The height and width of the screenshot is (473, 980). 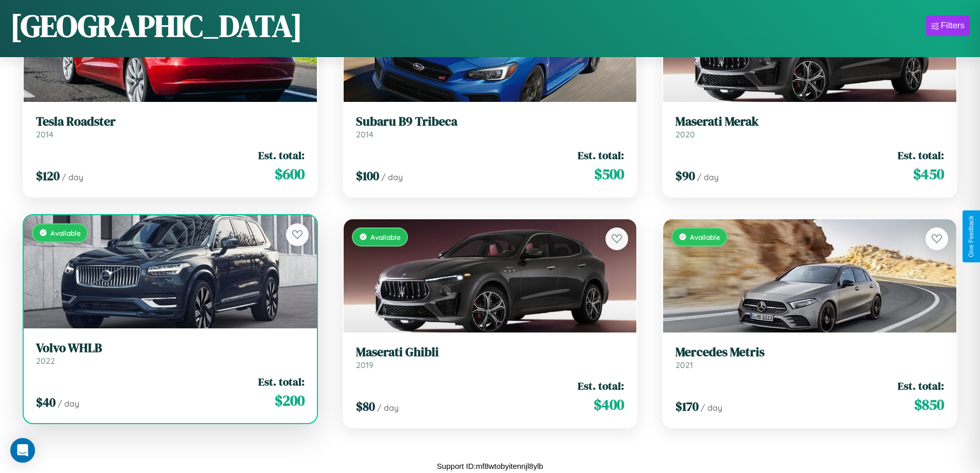 What do you see at coordinates (170, 348) in the screenshot?
I see `h3: Volvo WHLB` at bounding box center [170, 348].